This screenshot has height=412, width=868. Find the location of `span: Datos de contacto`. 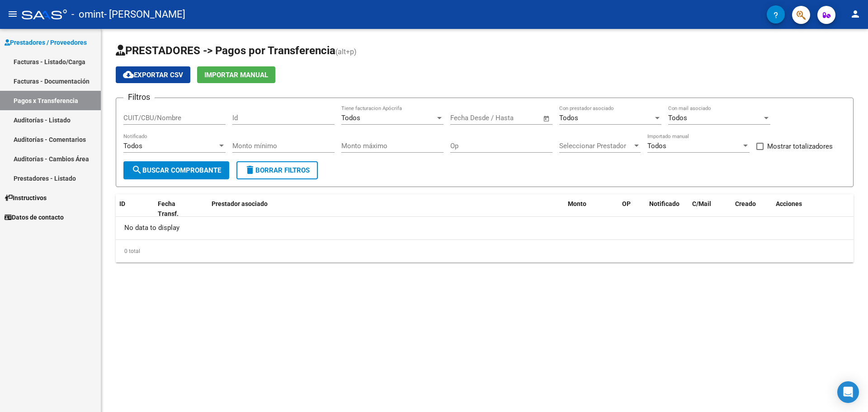

span: Datos de contacto is located at coordinates (34, 217).